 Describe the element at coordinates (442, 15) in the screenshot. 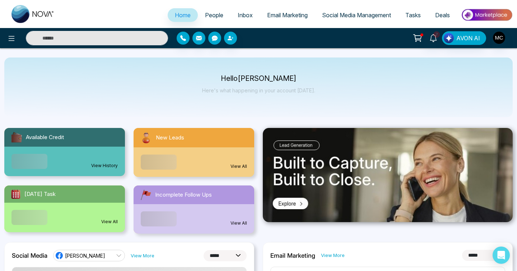

I see `a: Deals` at that location.